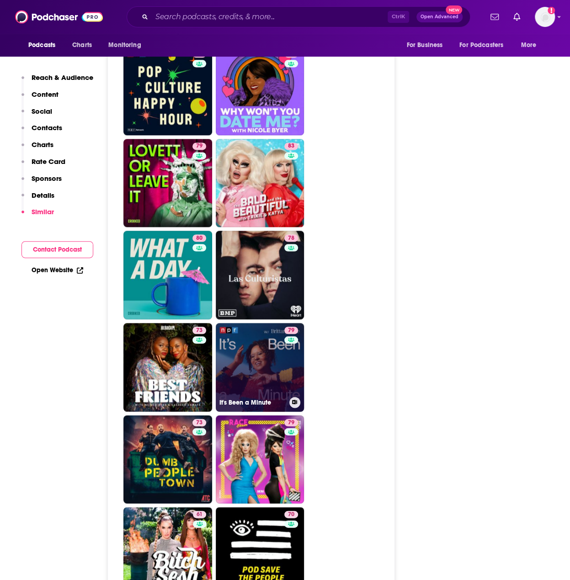 This screenshot has height=580, width=570. What do you see at coordinates (37, 148) in the screenshot?
I see `button: Charts` at bounding box center [37, 148].